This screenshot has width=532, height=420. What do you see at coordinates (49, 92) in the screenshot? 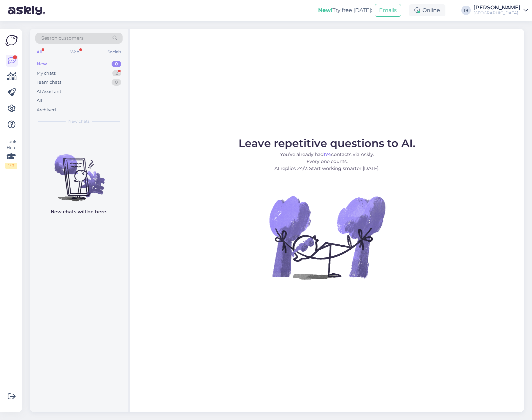
I see `div: AI Assistant` at bounding box center [49, 92].